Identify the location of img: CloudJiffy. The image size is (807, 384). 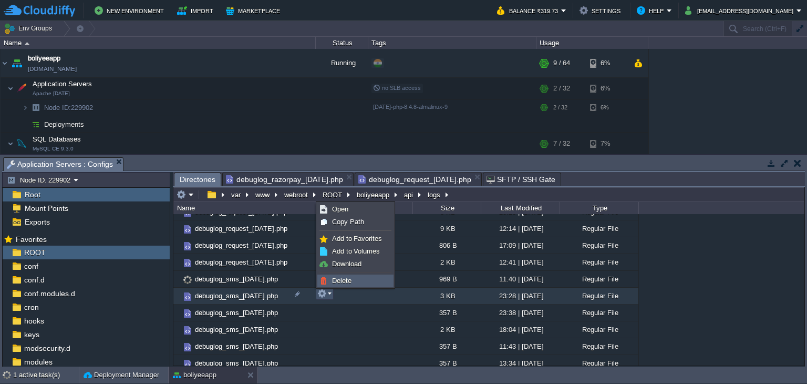
(39, 11).